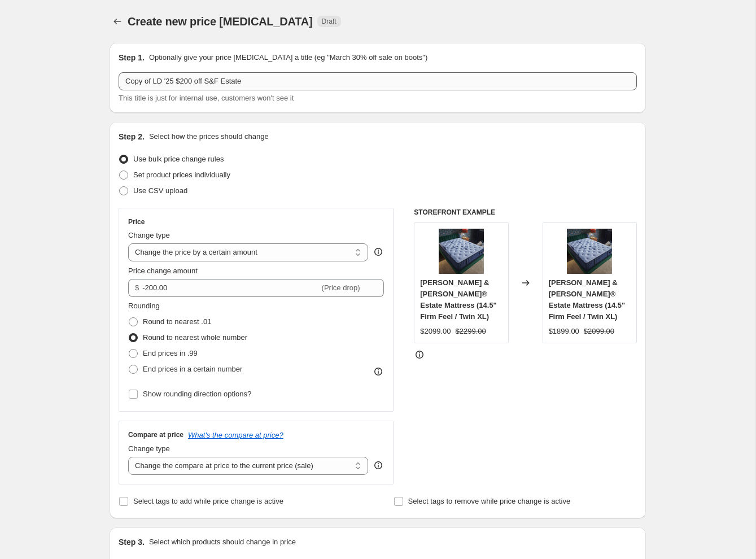  What do you see at coordinates (206, 97) in the screenshot?
I see `span: This title is just for internal use, customers won't see it` at bounding box center [206, 97].